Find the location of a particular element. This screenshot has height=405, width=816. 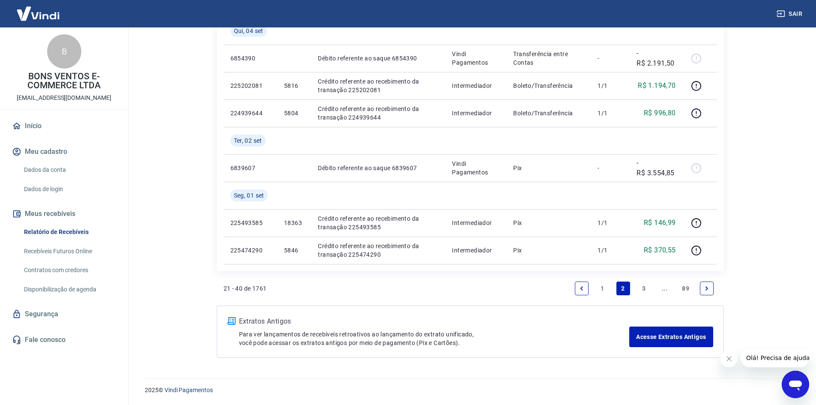

p: Débito referente ao saque 6839607 is located at coordinates (378, 168).